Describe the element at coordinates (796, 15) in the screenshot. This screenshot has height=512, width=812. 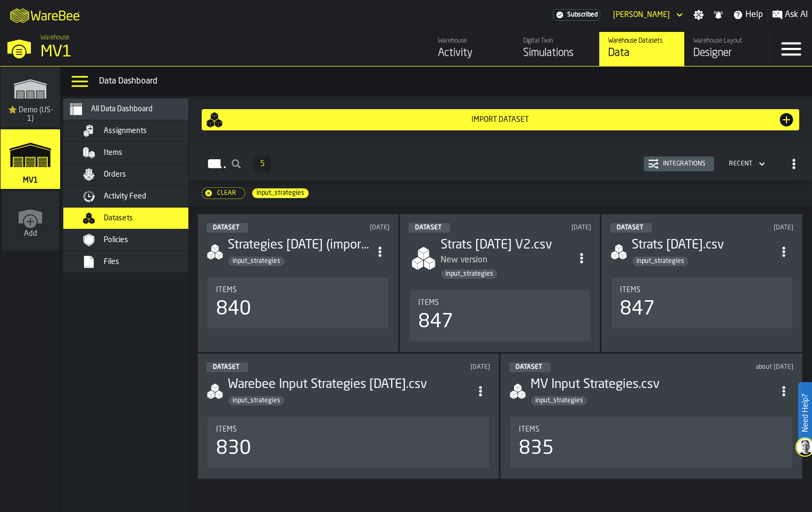
I see `span: Ask AI` at that location.